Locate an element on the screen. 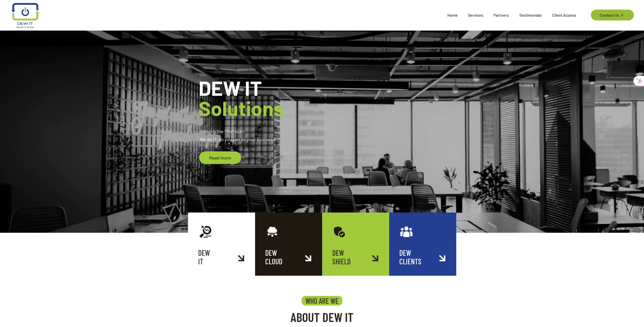 Image resolution: width=644 pixels, height=327 pixels. span: Services is located at coordinates (475, 15).